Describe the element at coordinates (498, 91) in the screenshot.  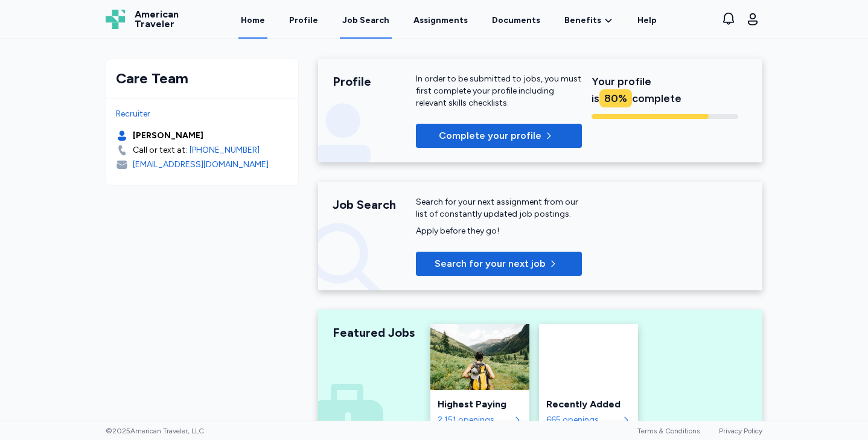
I see `div: In order to be submitted to jobs, you must first complete your profile including relevant skills ...` at that location.